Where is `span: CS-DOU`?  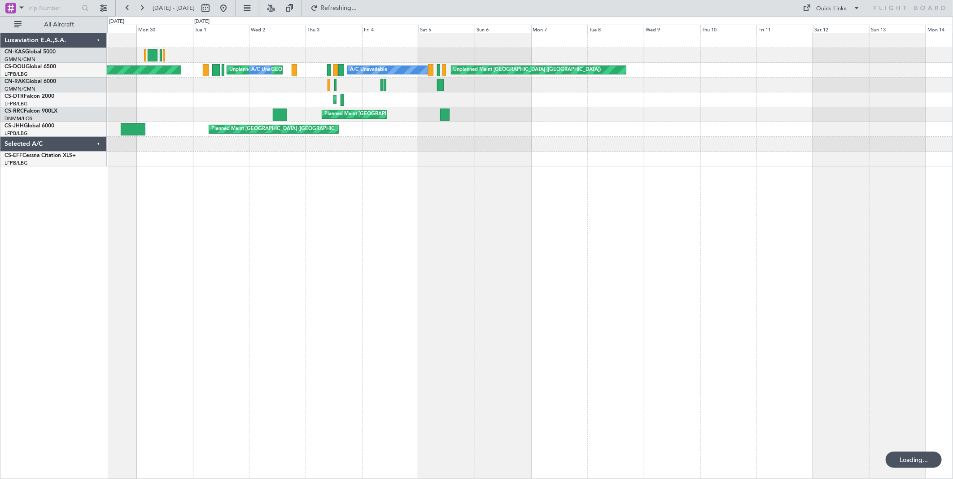
span: CS-DOU is located at coordinates (15, 67).